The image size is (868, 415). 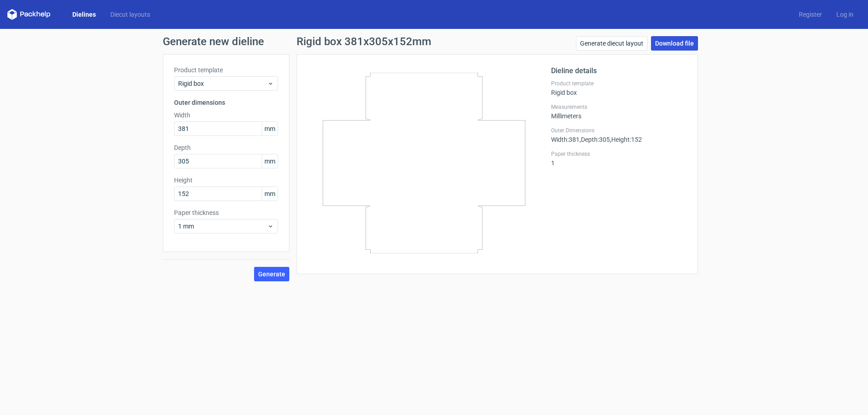 What do you see at coordinates (675, 43) in the screenshot?
I see `a: Download file` at bounding box center [675, 43].